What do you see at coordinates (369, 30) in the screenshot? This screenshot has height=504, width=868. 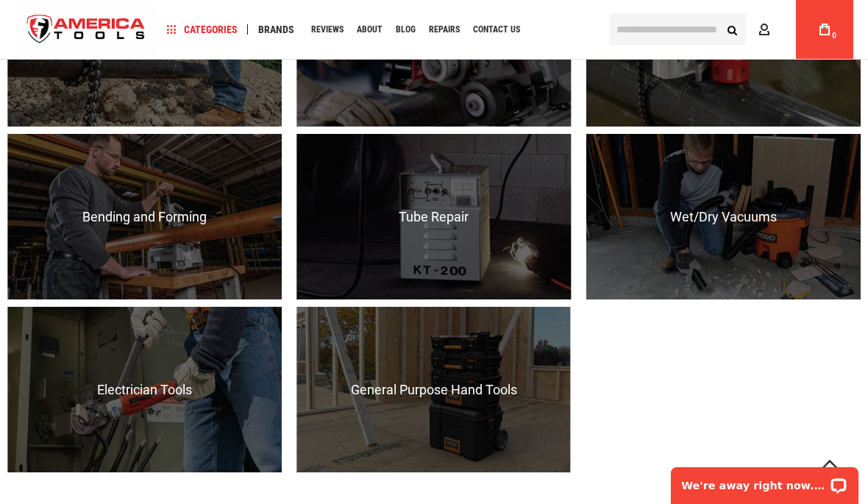 I see `span: About` at bounding box center [369, 30].